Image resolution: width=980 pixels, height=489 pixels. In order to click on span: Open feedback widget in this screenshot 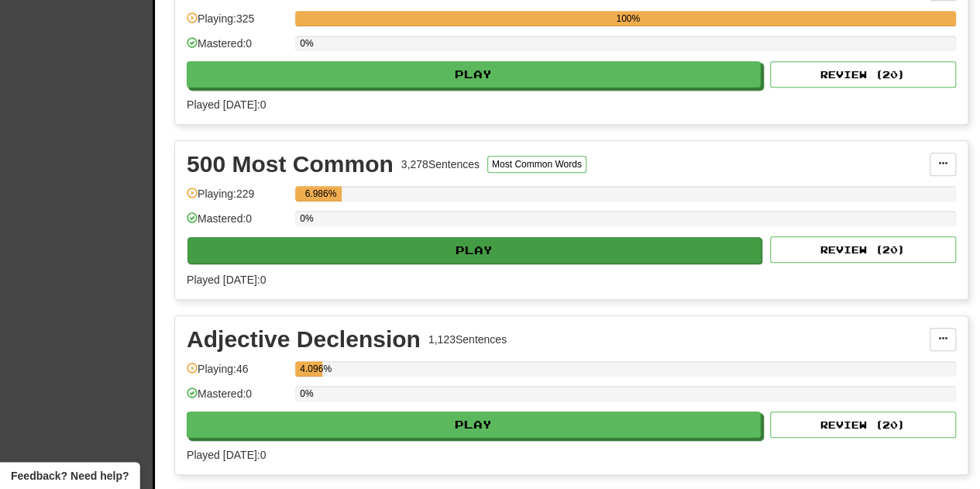, I will do `click(69, 475)`.